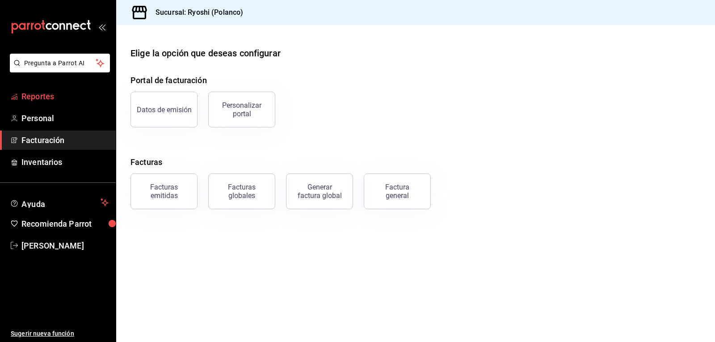 The width and height of the screenshot is (715, 342). What do you see at coordinates (320, 191) in the screenshot?
I see `button: Generar factura global` at bounding box center [320, 191].